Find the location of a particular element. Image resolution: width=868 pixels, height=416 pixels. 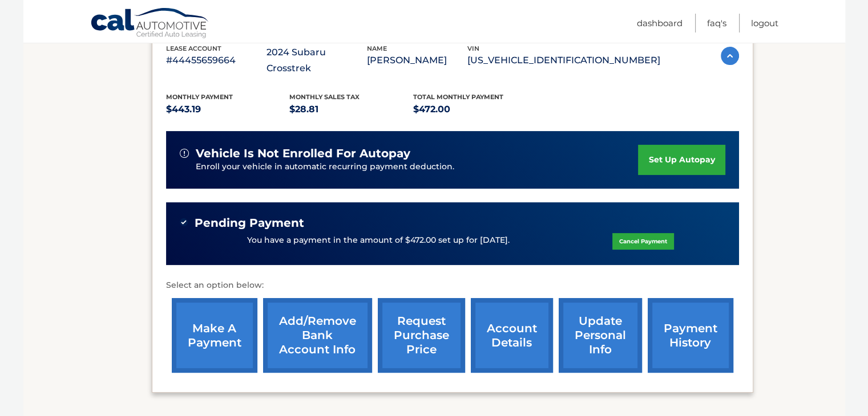

a: Logout is located at coordinates (765, 23).